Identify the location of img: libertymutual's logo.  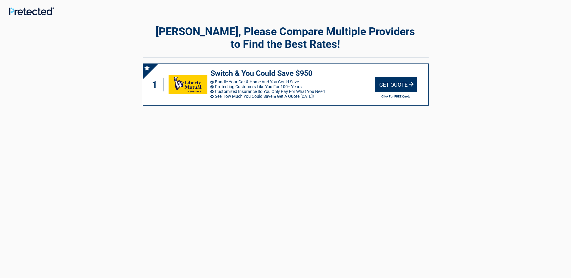
(188, 85).